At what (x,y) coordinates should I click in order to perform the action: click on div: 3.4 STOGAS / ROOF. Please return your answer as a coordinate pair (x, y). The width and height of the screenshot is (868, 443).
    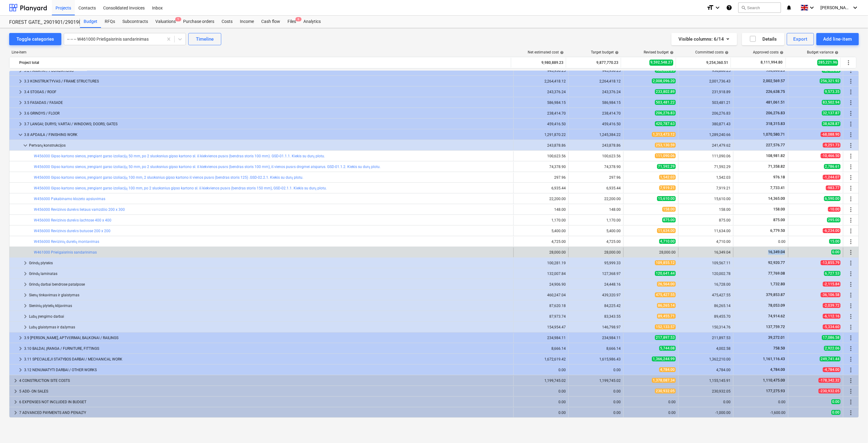
    Looking at the image, I should click on (267, 92).